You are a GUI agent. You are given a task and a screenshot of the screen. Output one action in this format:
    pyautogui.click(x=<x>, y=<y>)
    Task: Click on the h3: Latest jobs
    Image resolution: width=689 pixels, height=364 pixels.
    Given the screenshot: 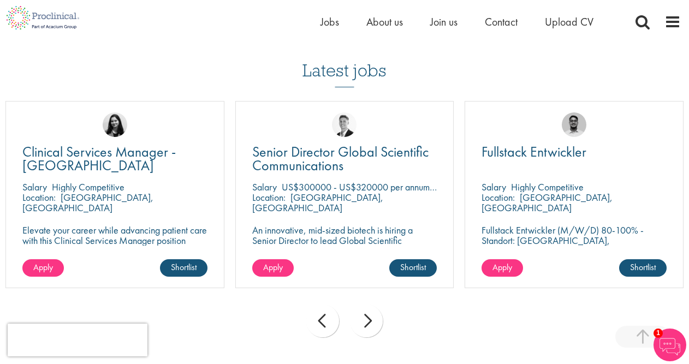 What is the action you would take?
    pyautogui.click(x=344, y=61)
    